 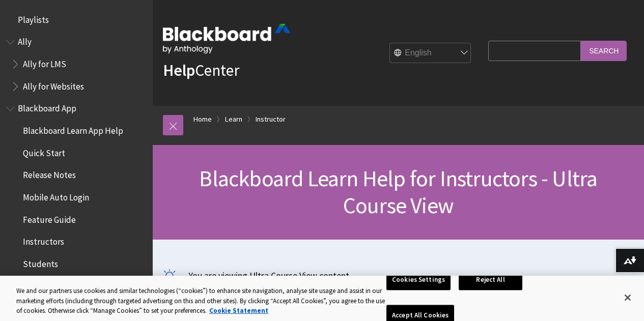 I want to click on span: Blackboard Learn App Help, so click(x=73, y=129).